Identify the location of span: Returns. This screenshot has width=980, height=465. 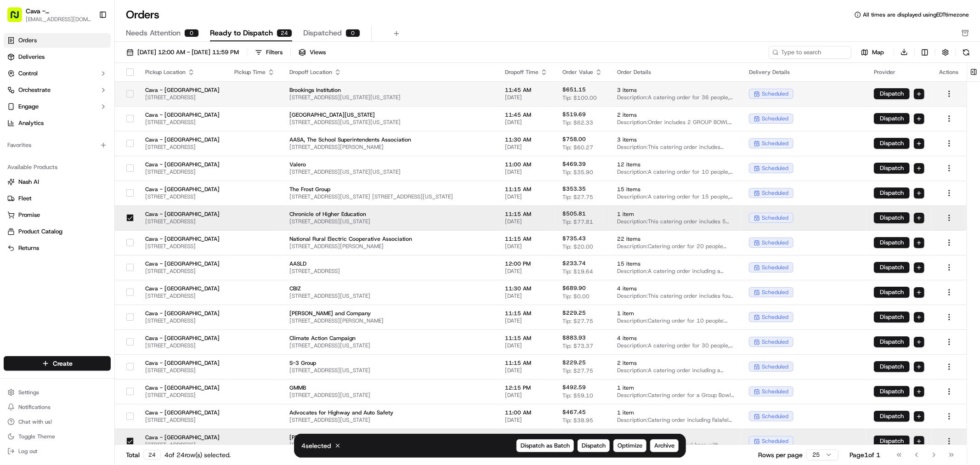
(28, 248).